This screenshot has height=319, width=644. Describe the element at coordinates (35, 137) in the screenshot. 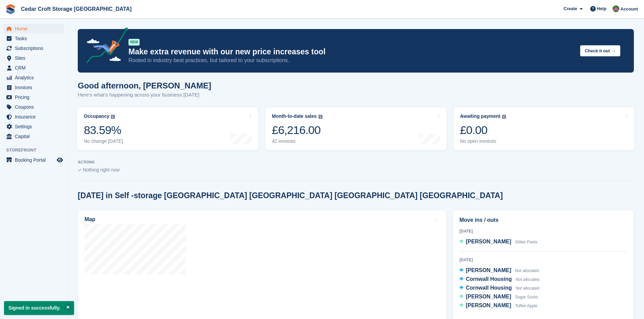

I see `span: Capital` at that location.